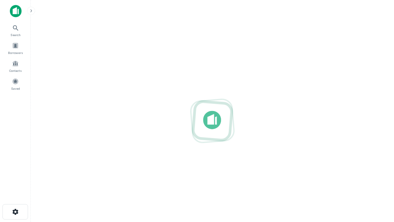  What do you see at coordinates (15, 30) in the screenshot?
I see `a: Search` at bounding box center [15, 30].